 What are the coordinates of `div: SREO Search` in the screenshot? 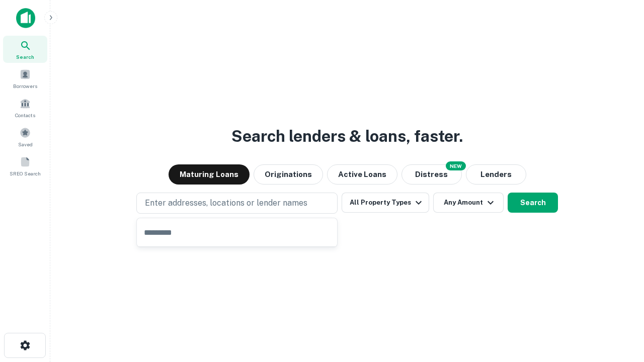 It's located at (25, 166).